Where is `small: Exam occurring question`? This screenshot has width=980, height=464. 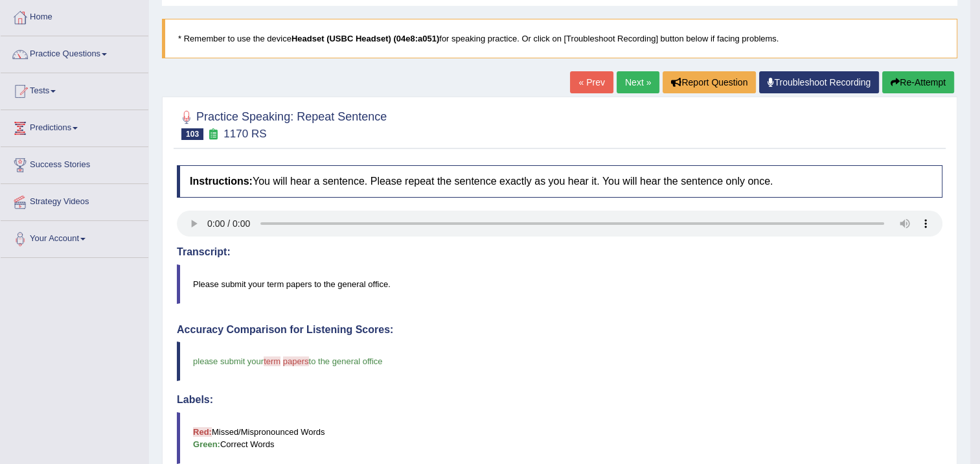 small: Exam occurring question is located at coordinates (213, 134).